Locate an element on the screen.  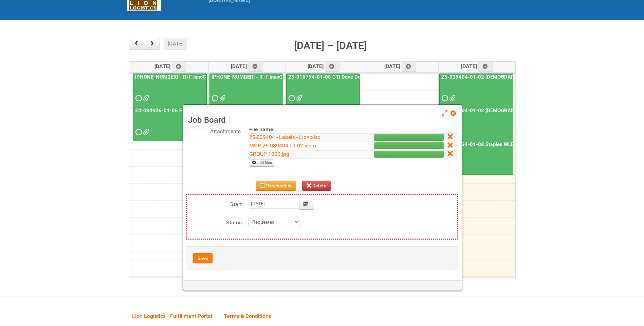
span: grp 1001 2..jpg group 1001 1..jpg MOR 24-084926-01-08.xlsm Labels 24-084926-01-06 Pack Collab Wan... is located at coordinates (145, 132).